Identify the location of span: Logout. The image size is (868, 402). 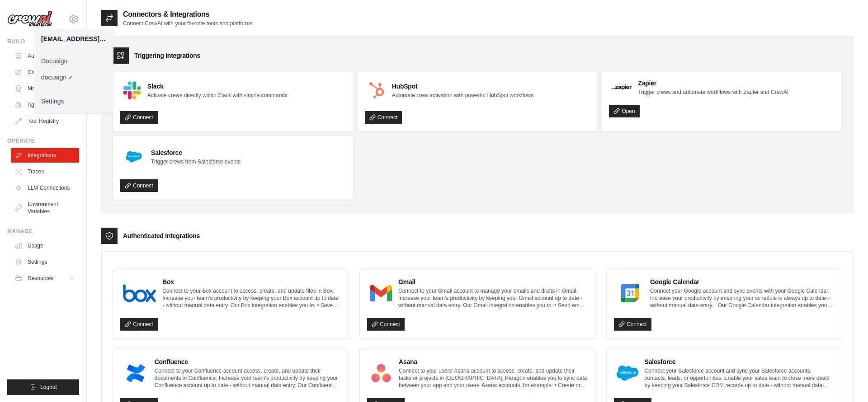
(48, 387).